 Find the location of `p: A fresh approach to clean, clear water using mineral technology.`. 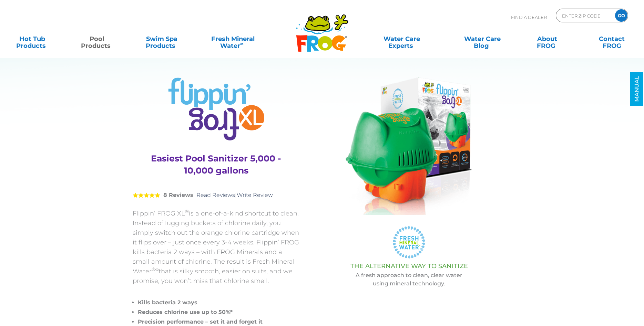

p: A fresh approach to clean, clear water using mineral technology. is located at coordinates (409, 280).